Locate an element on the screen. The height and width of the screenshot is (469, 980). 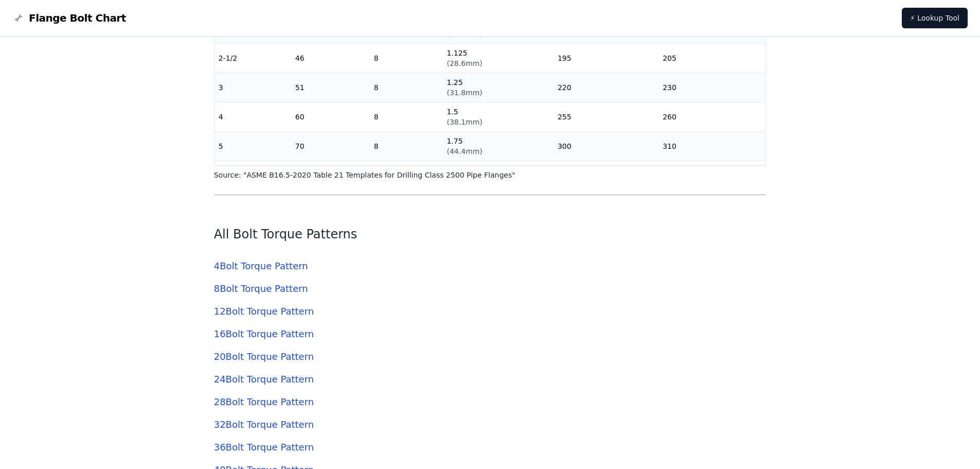
span: ( 44.4mm ) is located at coordinates (464, 151).